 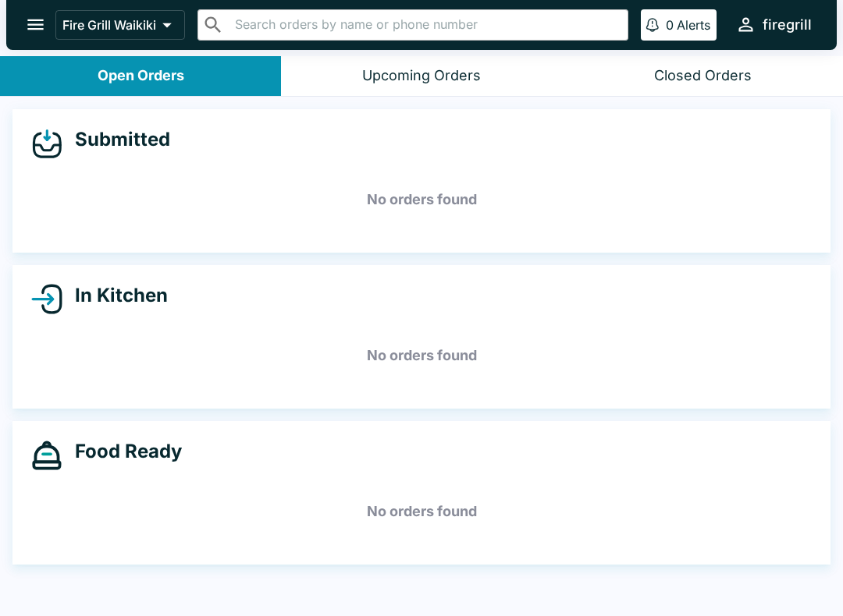 I want to click on p: Fire Grill Waikiki, so click(x=110, y=25).